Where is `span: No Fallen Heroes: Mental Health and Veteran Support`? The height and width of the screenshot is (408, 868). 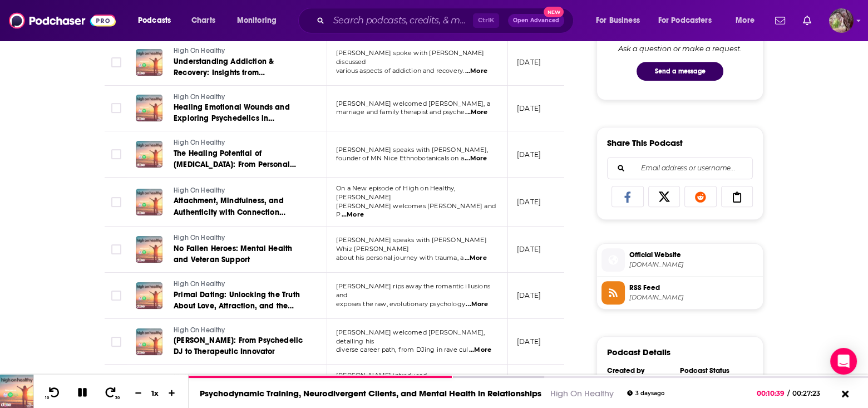
span: No Fallen Heroes: Mental Health and Veteran Support is located at coordinates (233, 254).